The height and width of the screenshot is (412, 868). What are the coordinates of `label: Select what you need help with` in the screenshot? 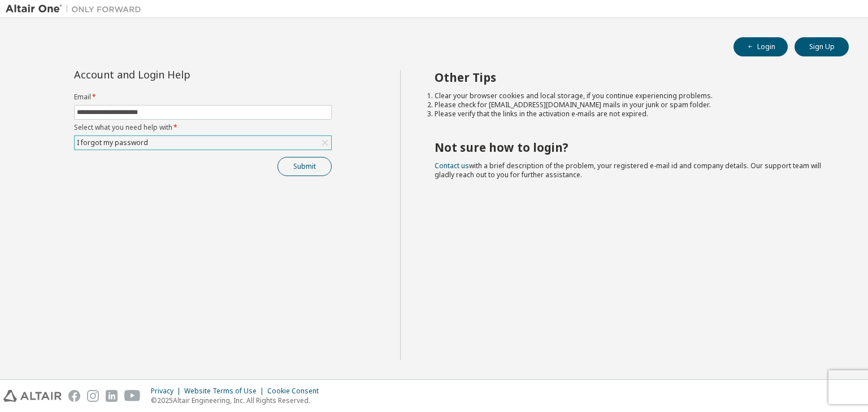 It's located at (203, 127).